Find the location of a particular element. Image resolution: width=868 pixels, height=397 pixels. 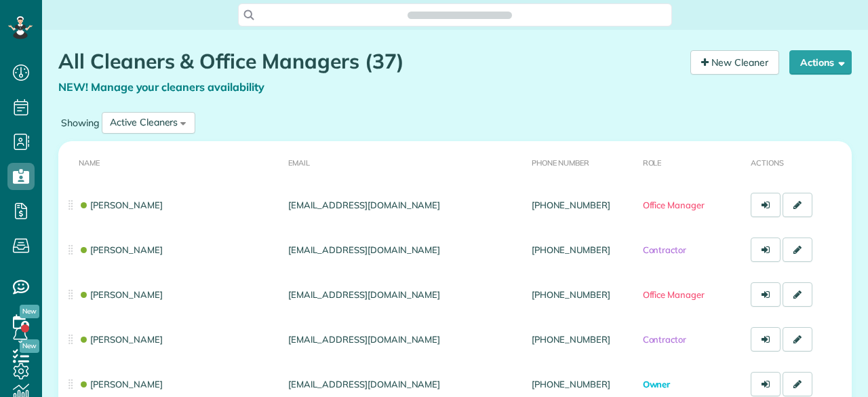

th: Phone number is located at coordinates (582, 162).